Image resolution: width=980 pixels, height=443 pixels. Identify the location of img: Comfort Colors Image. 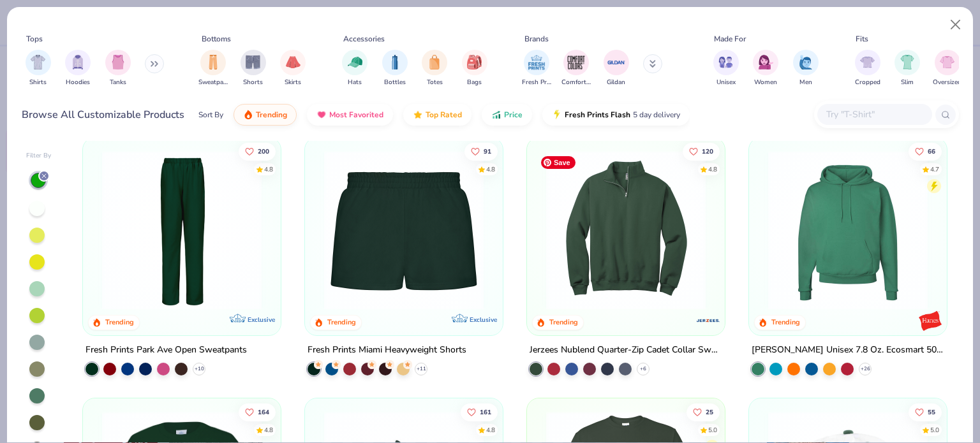
(576, 63).